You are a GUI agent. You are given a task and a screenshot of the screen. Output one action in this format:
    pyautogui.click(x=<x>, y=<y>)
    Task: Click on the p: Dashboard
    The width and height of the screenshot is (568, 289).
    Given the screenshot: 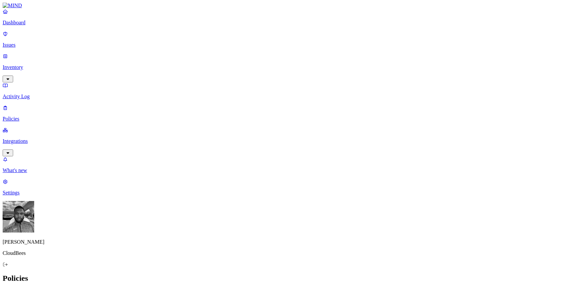 What is the action you would take?
    pyautogui.click(x=284, y=23)
    